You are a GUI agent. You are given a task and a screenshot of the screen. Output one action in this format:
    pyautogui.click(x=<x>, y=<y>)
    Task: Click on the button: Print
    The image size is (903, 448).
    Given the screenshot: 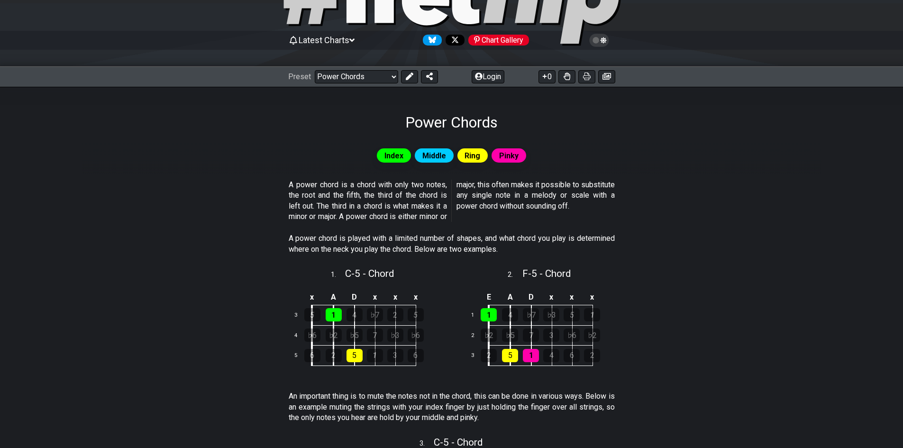 What is the action you would take?
    pyautogui.click(x=587, y=77)
    